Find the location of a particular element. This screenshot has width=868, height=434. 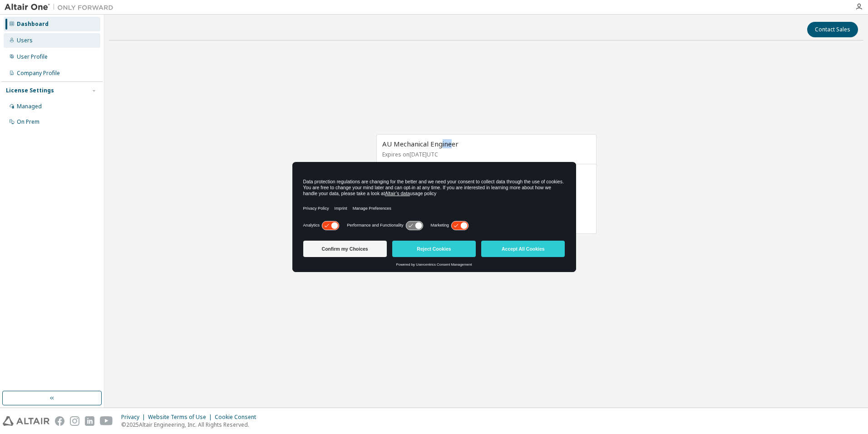

div: Users is located at coordinates (25, 41).